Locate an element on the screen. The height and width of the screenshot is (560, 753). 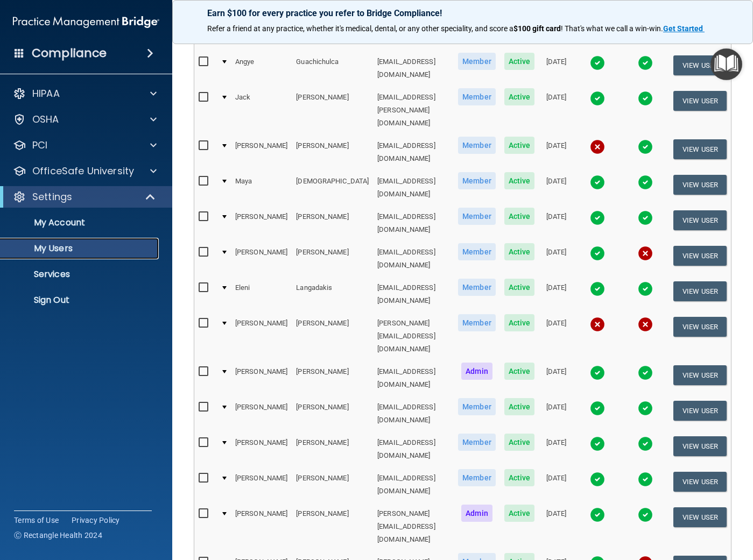
a: Terms of Use is located at coordinates (36, 520).